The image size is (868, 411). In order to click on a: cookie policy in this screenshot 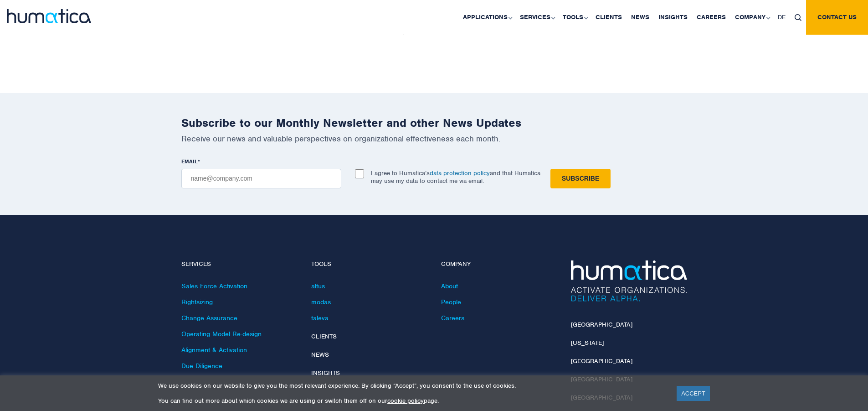, I will do `click(406, 400)`.